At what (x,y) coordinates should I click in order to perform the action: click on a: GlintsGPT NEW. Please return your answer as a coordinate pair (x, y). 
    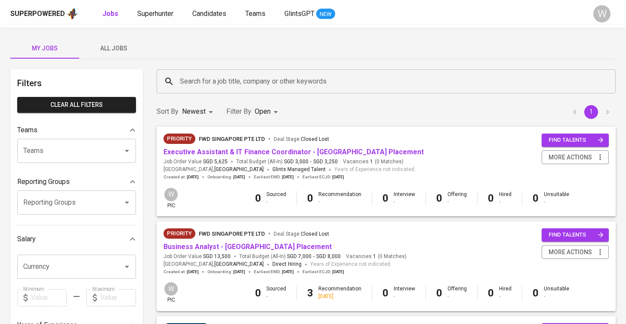
    Looking at the image, I should click on (310, 14).